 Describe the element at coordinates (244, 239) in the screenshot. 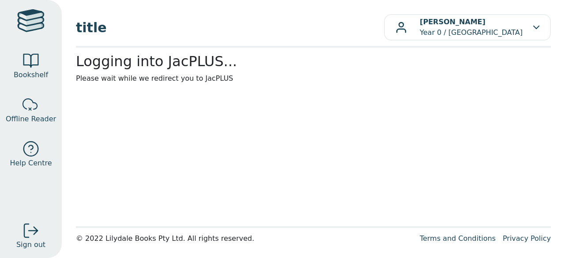

I see `div: © 2022 Lilydale Books Pty Ltd. All rights reserved.` at that location.